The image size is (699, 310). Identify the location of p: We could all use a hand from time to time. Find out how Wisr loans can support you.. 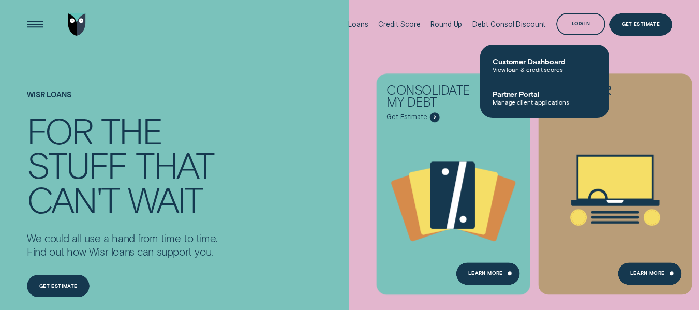
(122, 245).